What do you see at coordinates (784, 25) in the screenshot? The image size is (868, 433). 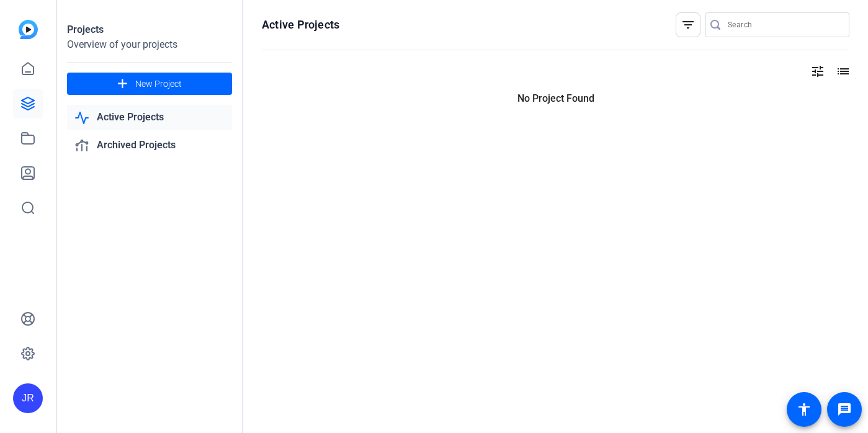 I see `input: Search` at bounding box center [784, 25].